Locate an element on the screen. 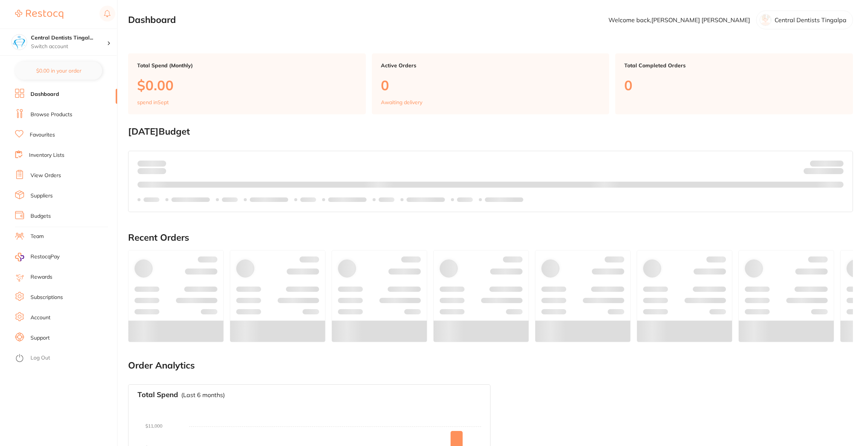  a: Budgets is located at coordinates (41, 216).